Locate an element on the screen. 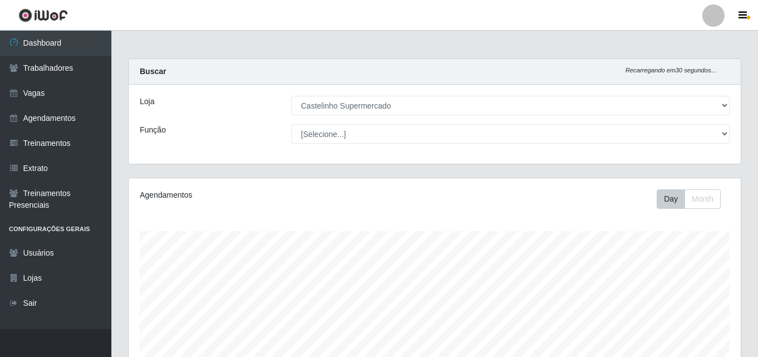  label: Função is located at coordinates (153, 130).